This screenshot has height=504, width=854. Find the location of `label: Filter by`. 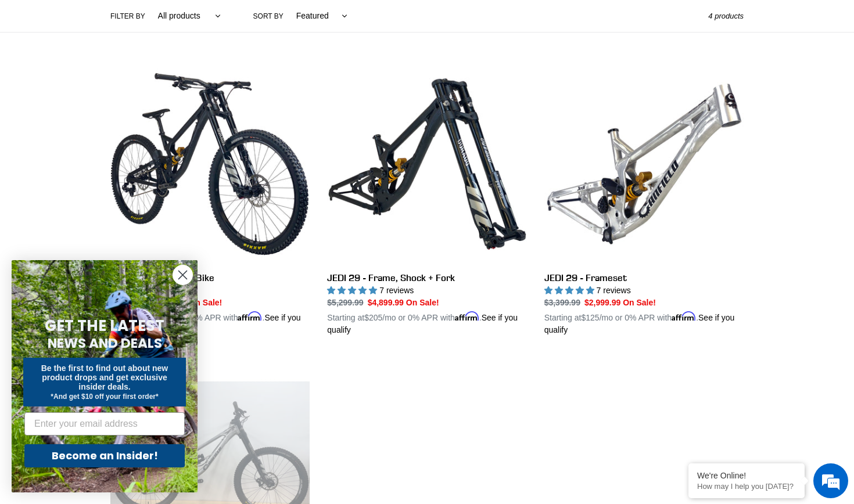

label: Filter by is located at coordinates (128, 16).